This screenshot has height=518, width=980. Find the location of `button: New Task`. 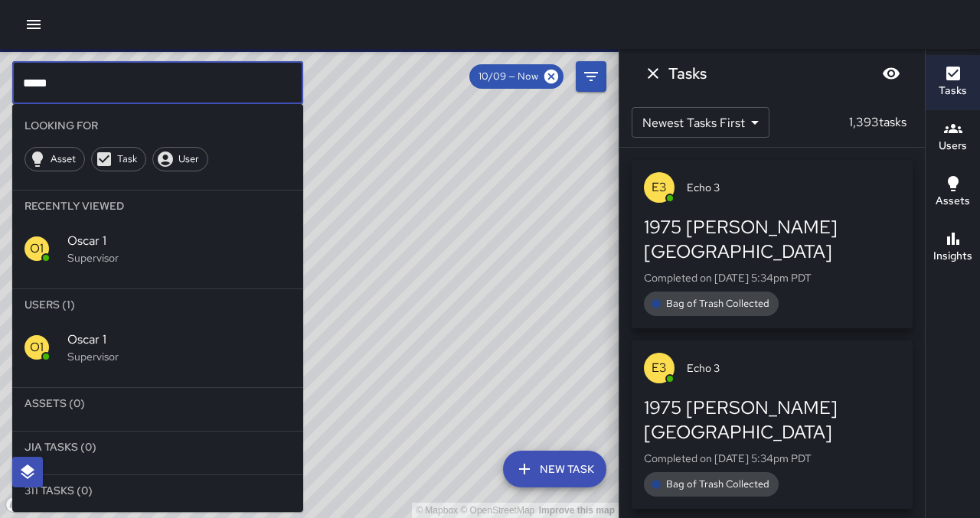

button: New Task is located at coordinates (555, 469).